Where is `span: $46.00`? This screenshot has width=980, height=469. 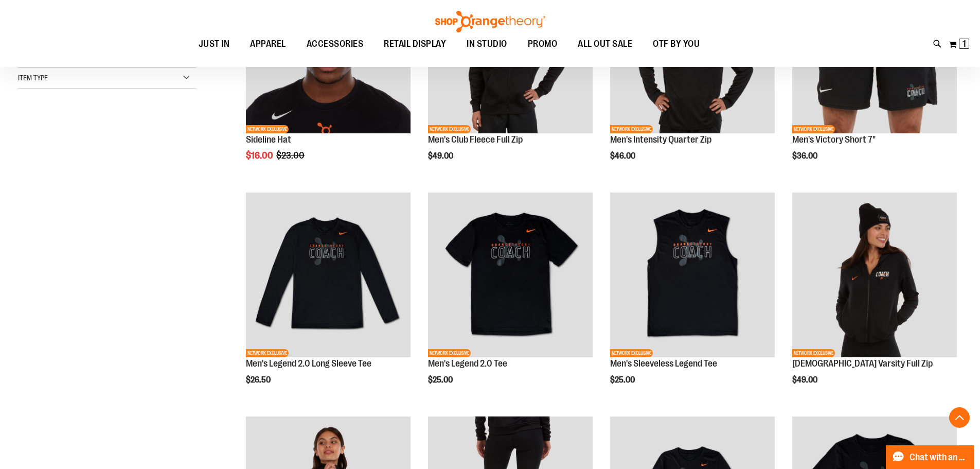 span: $46.00 is located at coordinates (624, 156).